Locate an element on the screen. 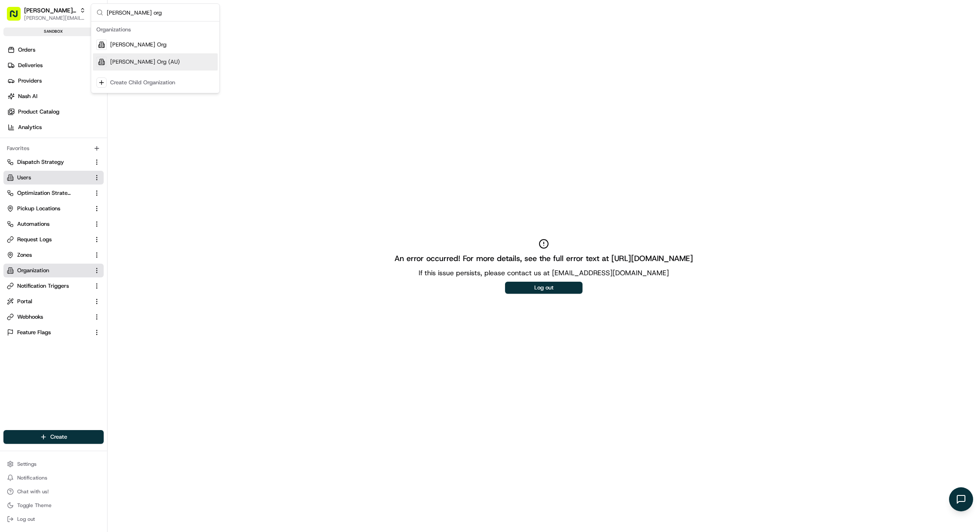 This screenshot has height=532, width=980. a: Request Logs is located at coordinates (48, 239).